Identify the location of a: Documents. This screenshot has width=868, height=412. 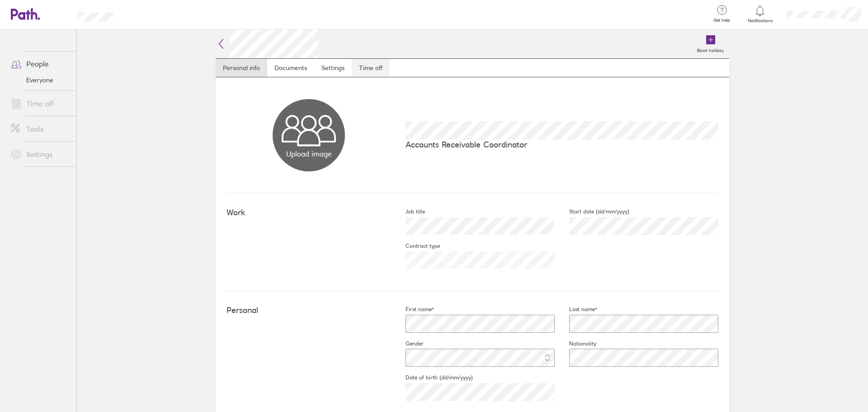
(290, 68).